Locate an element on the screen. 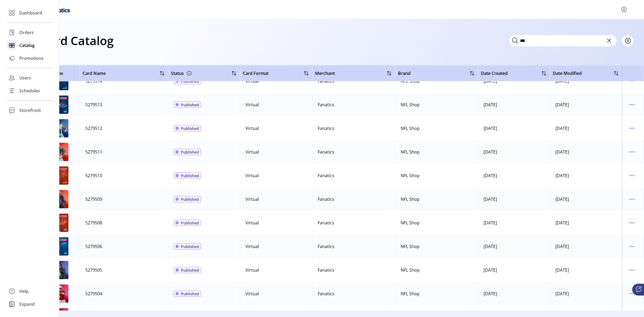 The image size is (644, 317). div: Status is located at coordinates (182, 73).